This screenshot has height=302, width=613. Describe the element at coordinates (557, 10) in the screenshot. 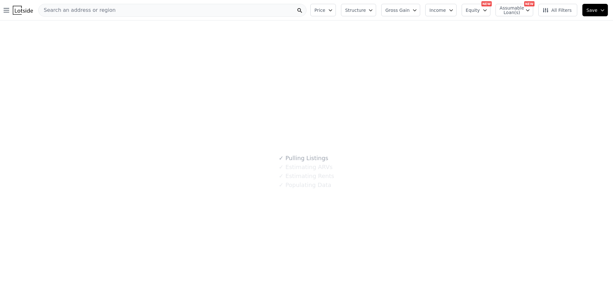

I see `span: All Filters` at that location.